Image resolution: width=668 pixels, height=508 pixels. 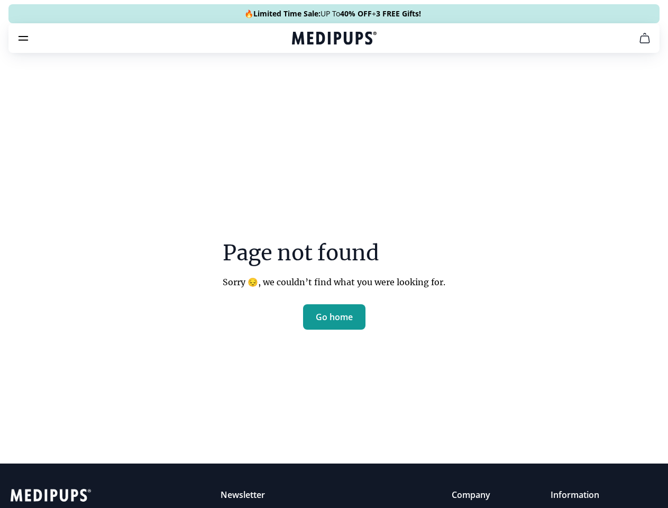 What do you see at coordinates (333, 14) in the screenshot?
I see `span: 🔥 UP To +` at bounding box center [333, 14].